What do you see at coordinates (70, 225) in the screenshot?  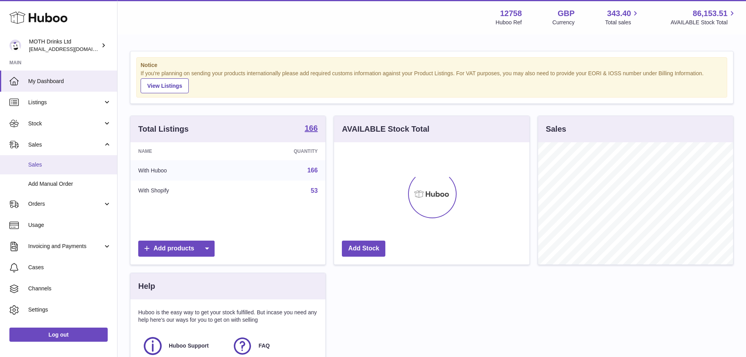 I see `span: Usage` at bounding box center [70, 225].